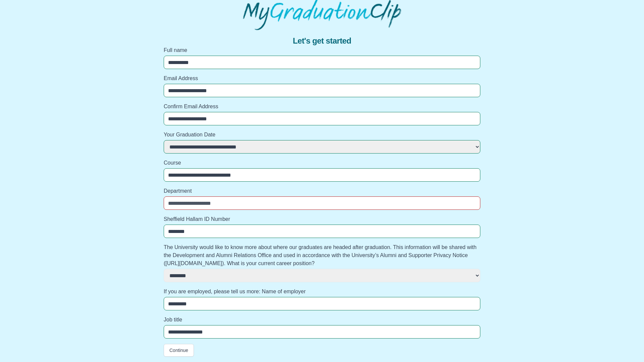  What do you see at coordinates (322, 219) in the screenshot?
I see `label: Sheffield Hallam ID Number` at bounding box center [322, 219].